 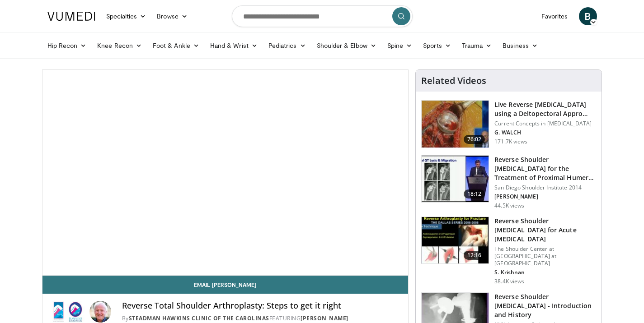 What do you see at coordinates (199, 319) in the screenshot?
I see `a: Steadman Hawkins Clinic of the Carolinas` at bounding box center [199, 319].